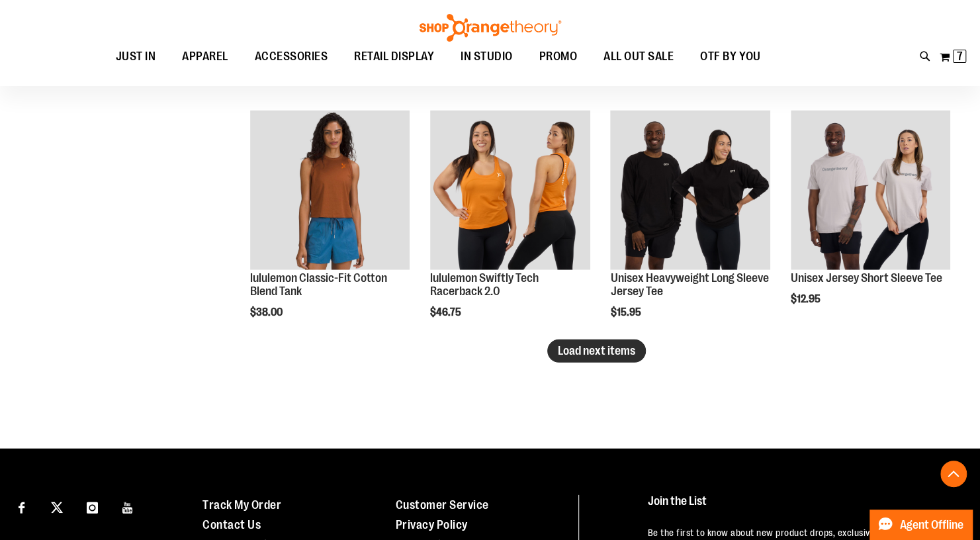  What do you see at coordinates (932, 525) in the screenshot?
I see `span: Agent Offline` at bounding box center [932, 525].